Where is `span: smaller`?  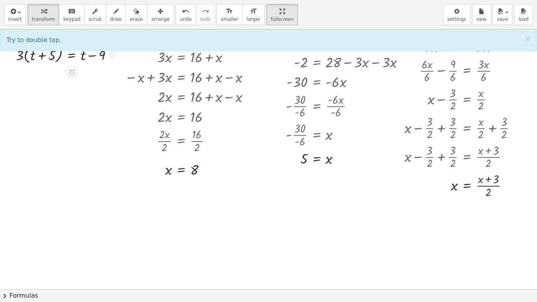
span: smaller is located at coordinates (229, 19).